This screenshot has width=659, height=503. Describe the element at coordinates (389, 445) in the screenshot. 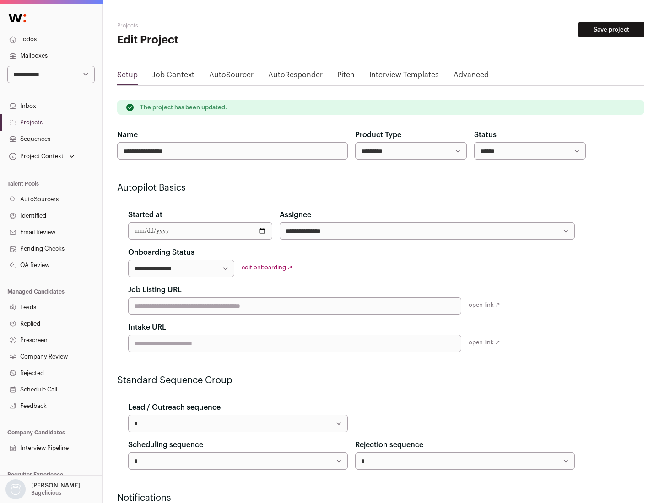

I see `label: Rejection sequence` at that location.